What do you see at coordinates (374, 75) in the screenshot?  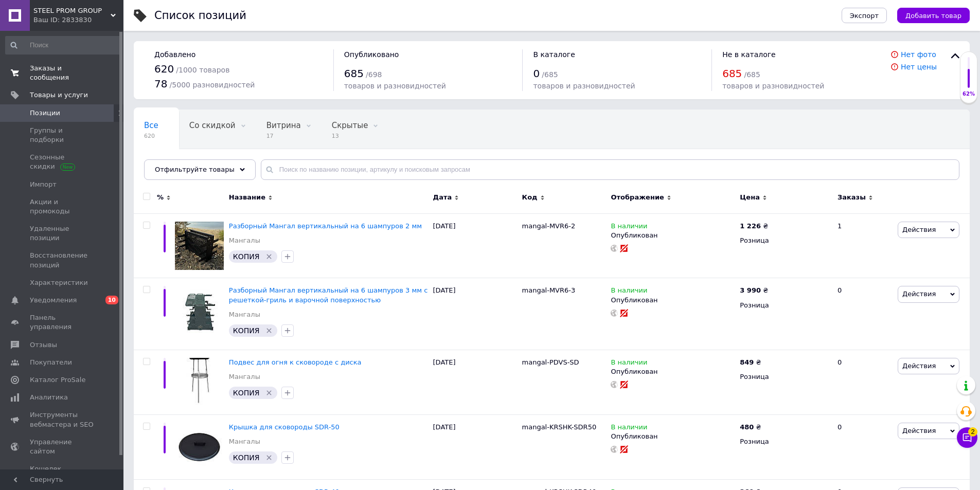 I see `span: / 698` at bounding box center [374, 75].